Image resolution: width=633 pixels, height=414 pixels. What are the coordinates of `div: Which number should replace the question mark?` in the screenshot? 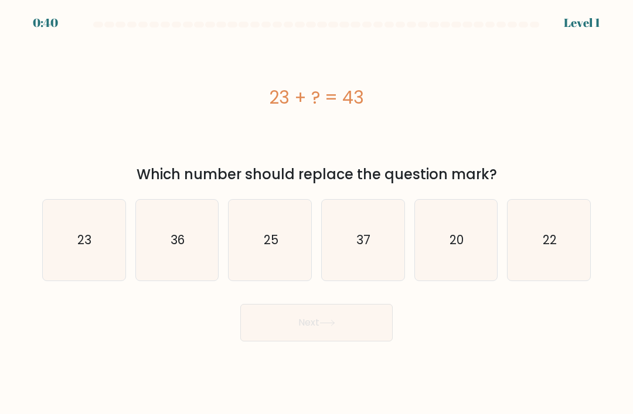 It's located at (316, 175).